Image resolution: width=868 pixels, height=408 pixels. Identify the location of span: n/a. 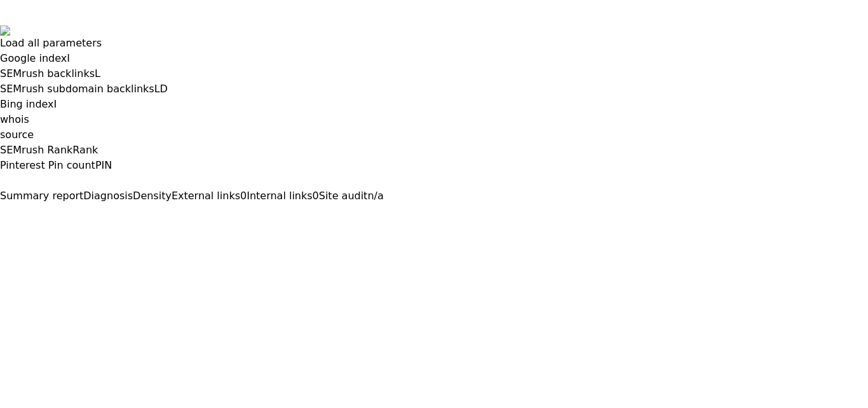
(375, 196).